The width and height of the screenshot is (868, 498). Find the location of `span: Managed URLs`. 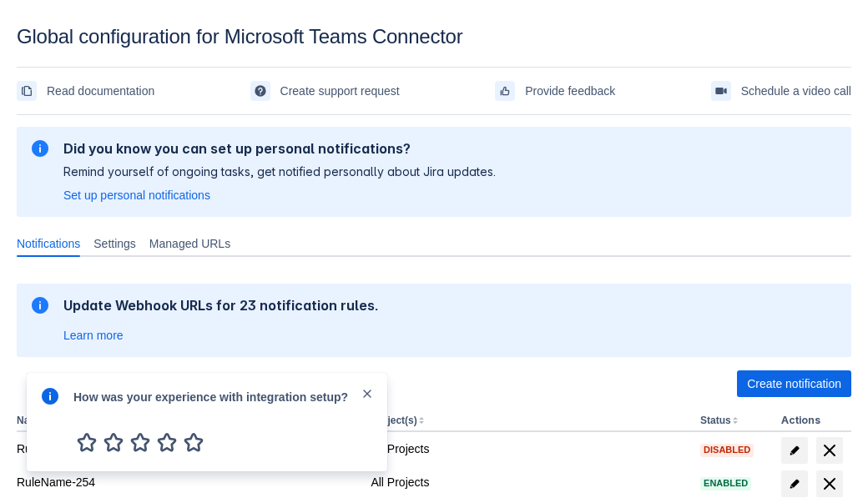

span: Managed URLs is located at coordinates (189, 243).